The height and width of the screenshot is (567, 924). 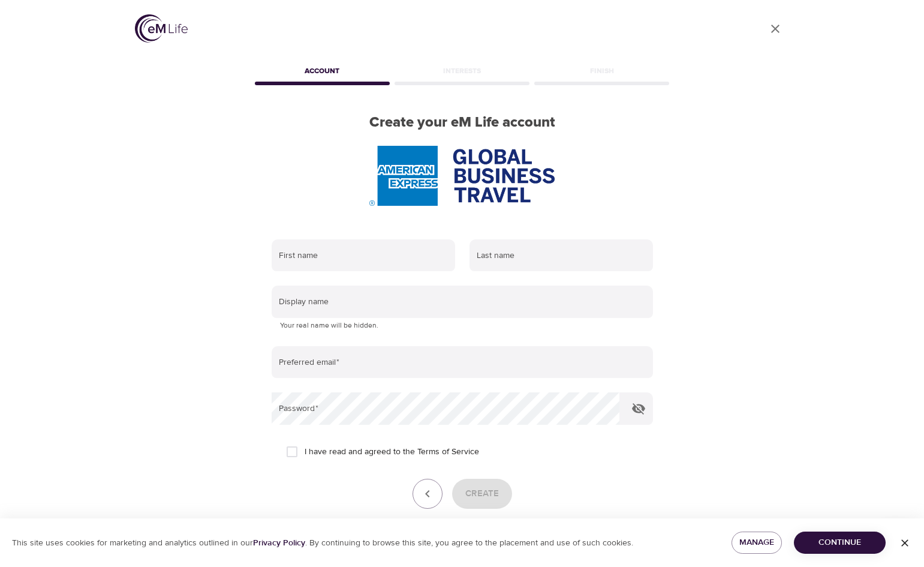 What do you see at coordinates (756, 543) in the screenshot?
I see `span: Manage` at bounding box center [756, 543].